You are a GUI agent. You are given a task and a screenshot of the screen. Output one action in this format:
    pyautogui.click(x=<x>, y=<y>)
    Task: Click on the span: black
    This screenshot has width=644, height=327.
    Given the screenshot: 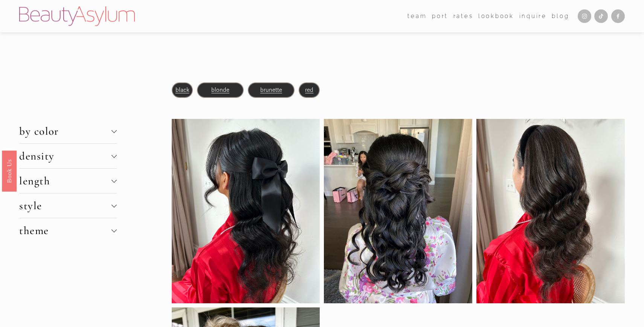 What is the action you would take?
    pyautogui.click(x=182, y=90)
    